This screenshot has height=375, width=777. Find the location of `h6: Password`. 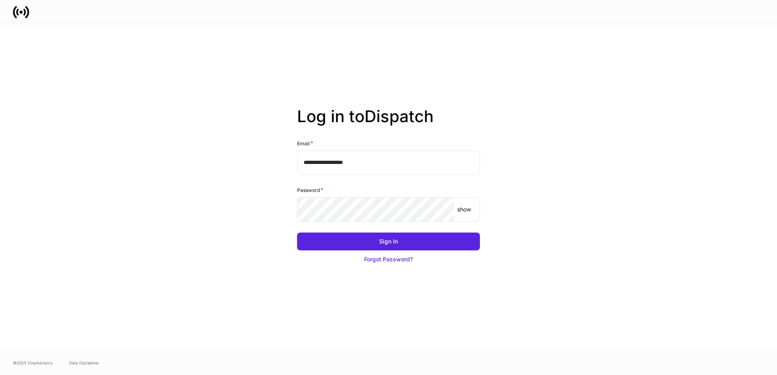

h6: Password is located at coordinates (310, 190).